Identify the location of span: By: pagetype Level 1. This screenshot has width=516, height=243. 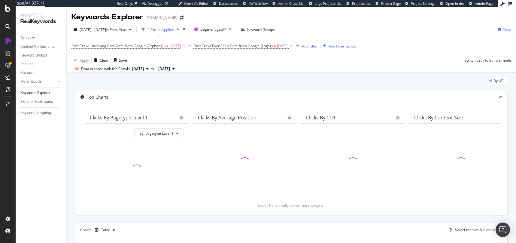
(157, 133).